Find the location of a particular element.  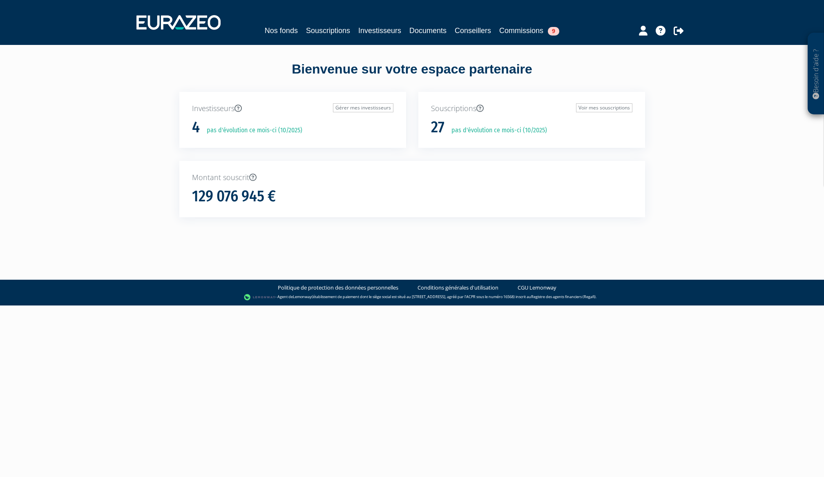

a: CGU Lemonway is located at coordinates (537, 288).